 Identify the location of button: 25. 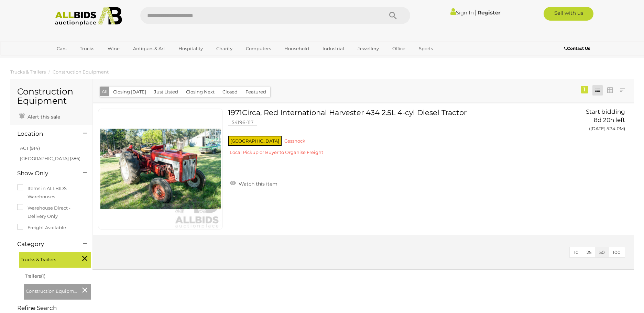
(589, 252).